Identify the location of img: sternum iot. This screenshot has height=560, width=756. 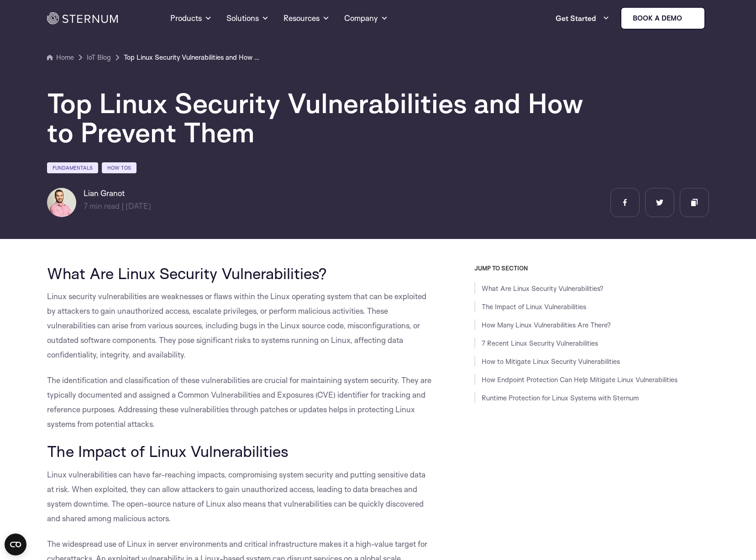
(689, 18).